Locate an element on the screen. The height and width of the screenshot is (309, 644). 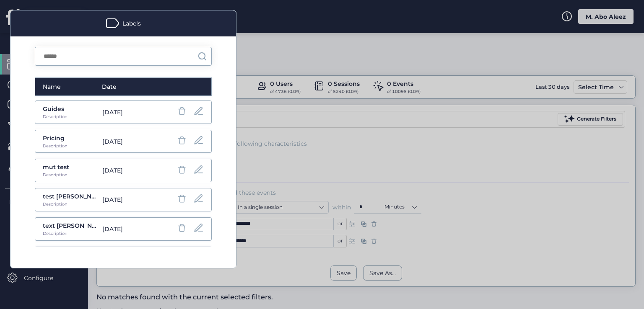
div: Pricing is located at coordinates (70, 138).